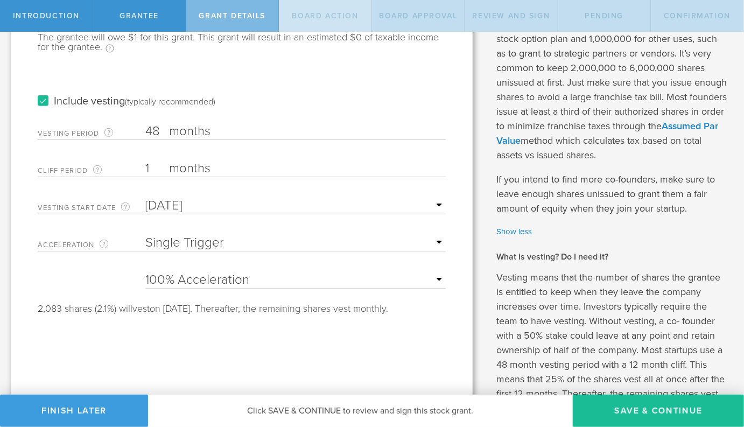  What do you see at coordinates (658, 411) in the screenshot?
I see `button: Save & Continue` at bounding box center [658, 411].